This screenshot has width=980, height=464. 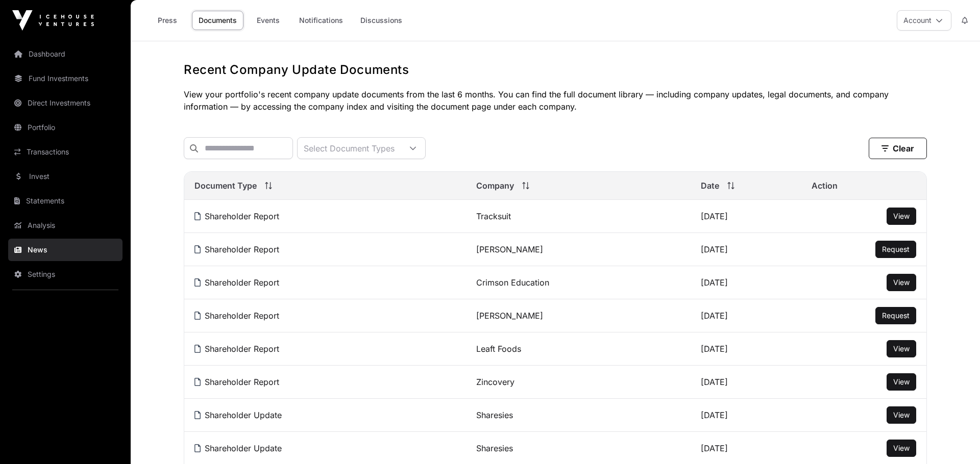 What do you see at coordinates (381, 20) in the screenshot?
I see `a: Discussions` at bounding box center [381, 20].